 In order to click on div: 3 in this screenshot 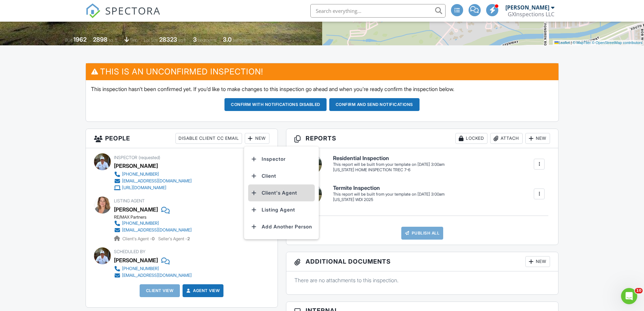, I will do `click(195, 39)`.